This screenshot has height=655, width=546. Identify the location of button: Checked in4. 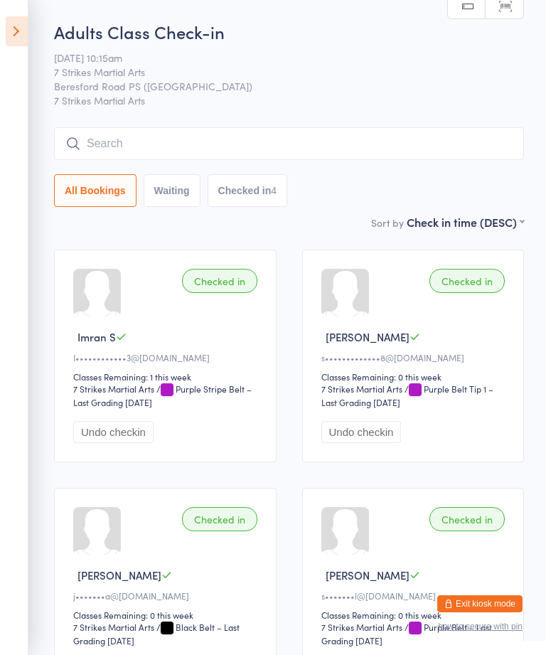
(247, 191).